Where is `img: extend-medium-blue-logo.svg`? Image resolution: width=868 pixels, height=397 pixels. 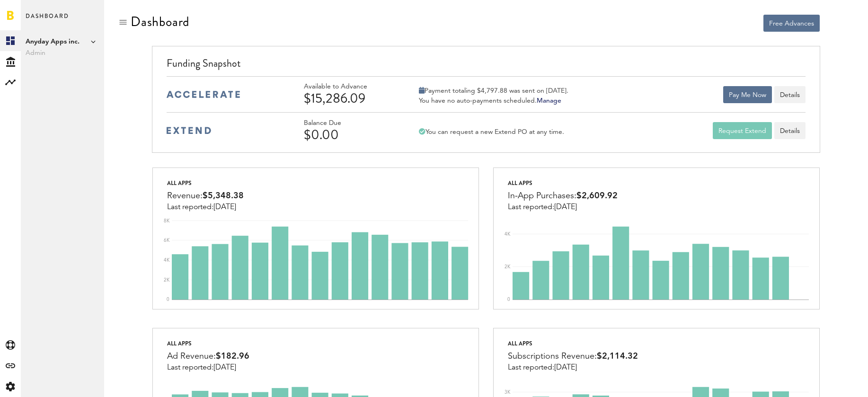
img: extend-medium-blue-logo.svg is located at coordinates (189, 131).